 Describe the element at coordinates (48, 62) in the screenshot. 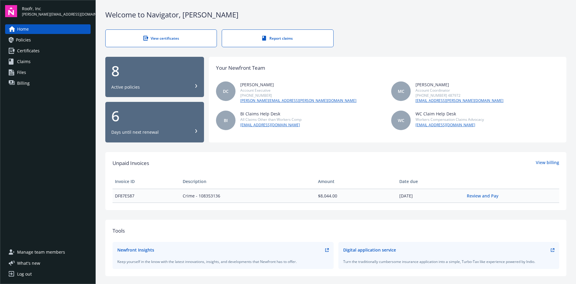

I see `a: Claims` at that location.